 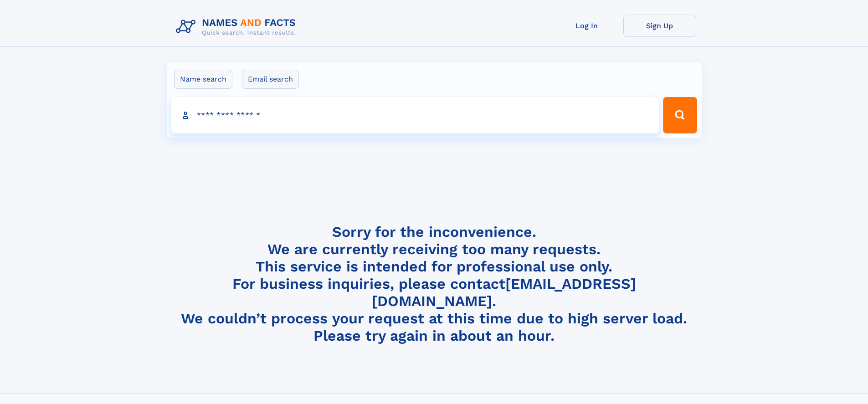 What do you see at coordinates (203, 80) in the screenshot?
I see `label: Name search` at bounding box center [203, 80].